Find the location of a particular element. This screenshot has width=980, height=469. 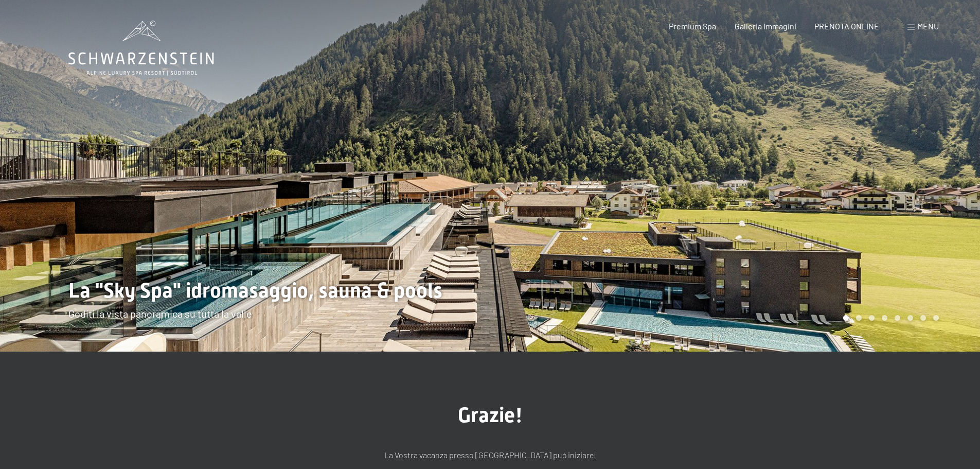

div: Carousel Page 2 is located at coordinates (859, 318).